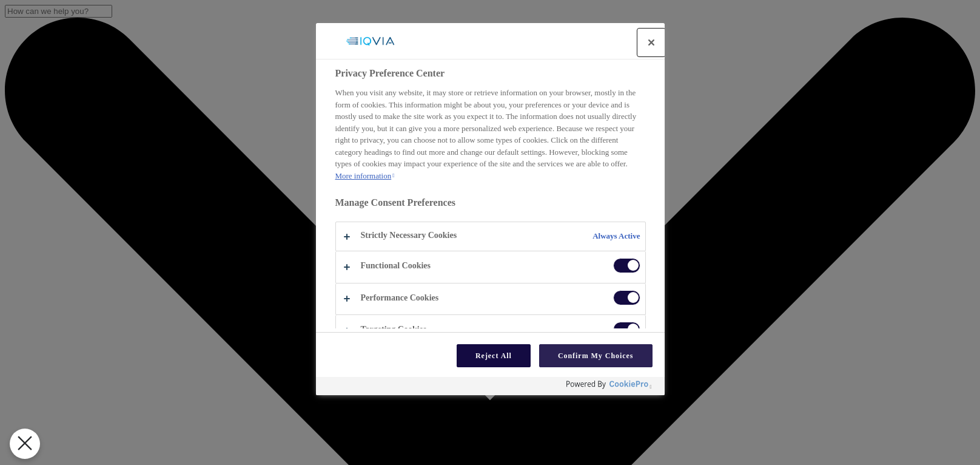 The width and height of the screenshot is (980, 465). I want to click on div: Company Logo, so click(370, 41).